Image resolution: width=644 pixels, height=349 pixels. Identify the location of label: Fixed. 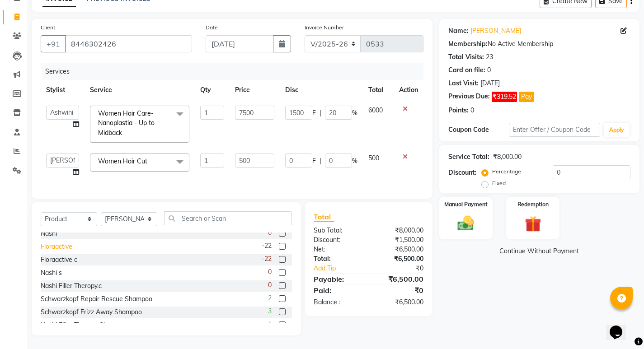
(499, 183).